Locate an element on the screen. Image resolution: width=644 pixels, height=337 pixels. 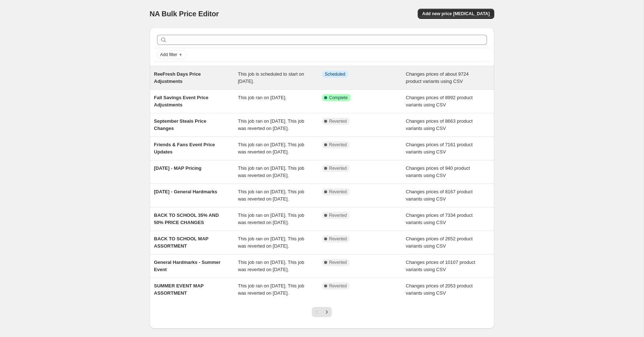
span: Changes prices of 7161 product variants using CSV is located at coordinates (439, 148).